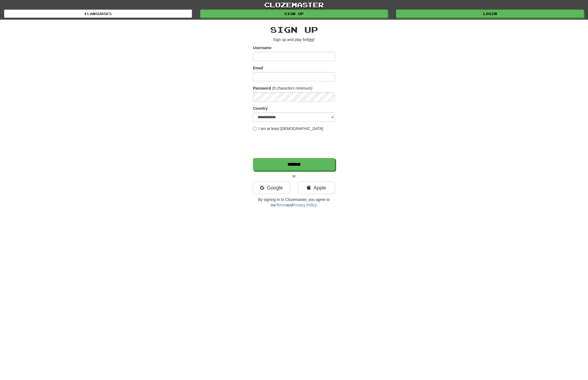 This screenshot has height=380, width=588. What do you see at coordinates (294, 14) in the screenshot?
I see `a: Sign up` at bounding box center [294, 14].